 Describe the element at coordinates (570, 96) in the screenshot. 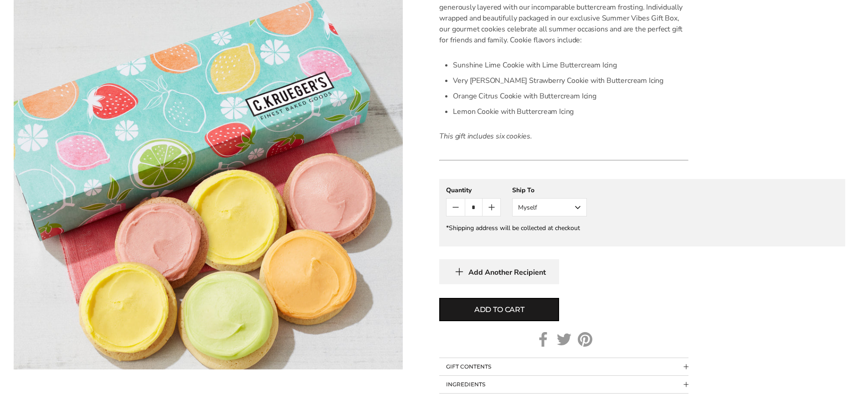

I see `li: Orange Citrus Cookie with Buttercream Icing` at that location.